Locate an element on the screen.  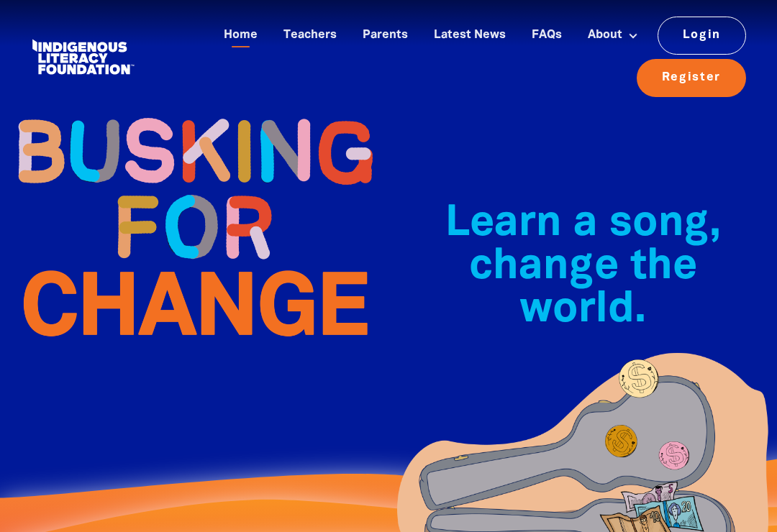
a: Register is located at coordinates (692, 78).